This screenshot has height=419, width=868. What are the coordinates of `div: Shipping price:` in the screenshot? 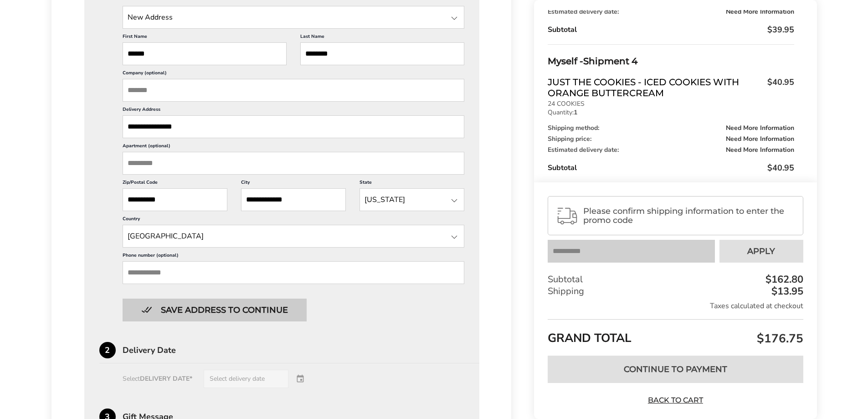 It's located at (670, 139).